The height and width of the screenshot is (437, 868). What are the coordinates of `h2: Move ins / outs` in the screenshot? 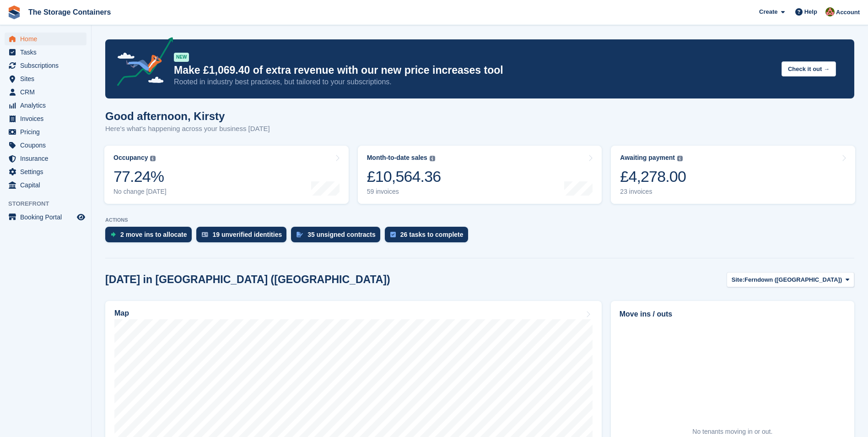 It's located at (732, 314).